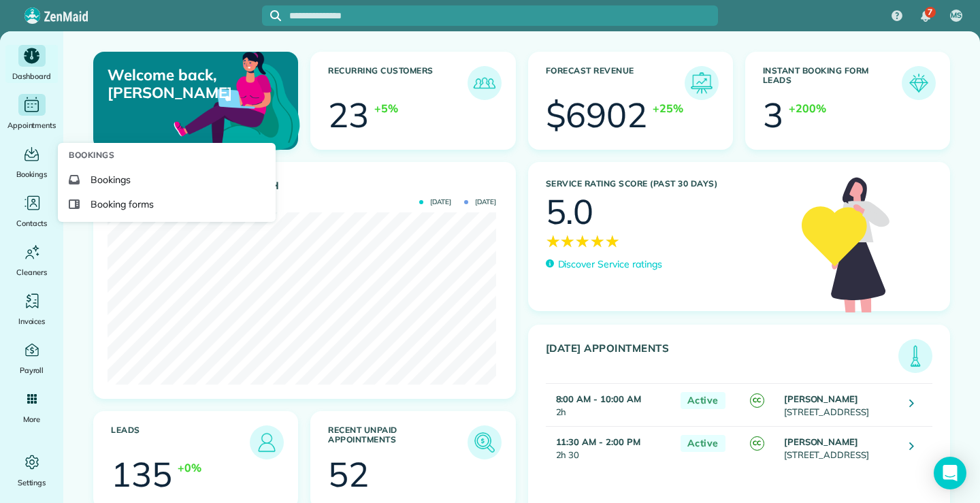 This screenshot has height=503, width=980. Describe the element at coordinates (32, 76) in the screenshot. I see `span: Dashboard` at that location.